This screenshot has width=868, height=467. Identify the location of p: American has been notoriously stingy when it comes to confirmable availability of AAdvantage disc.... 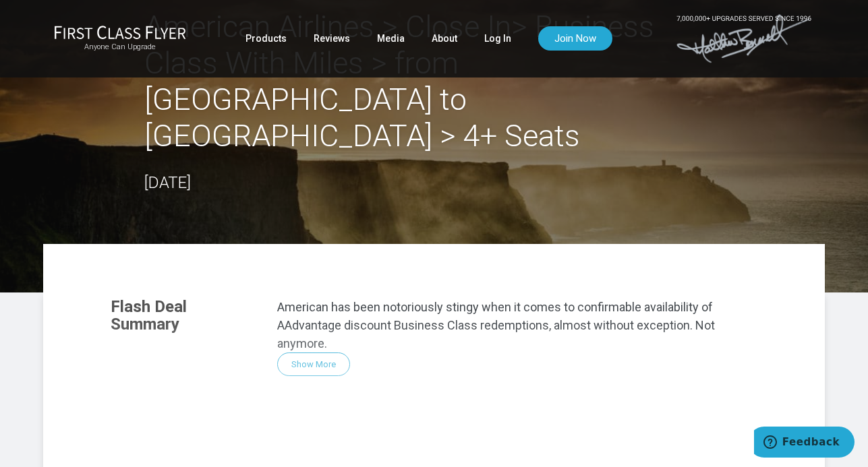
(516, 325).